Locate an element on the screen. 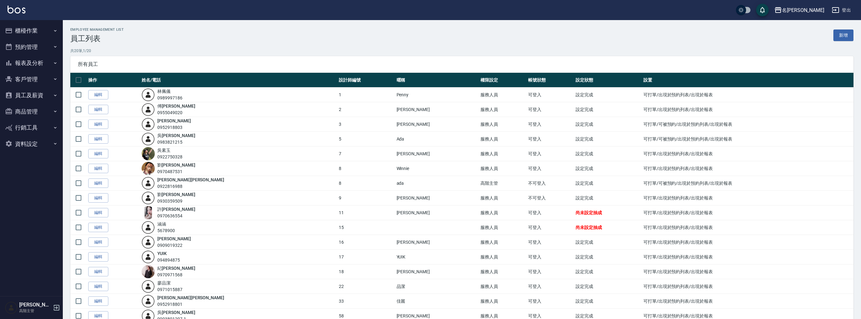  div: 0989997186 is located at coordinates (170, 98).